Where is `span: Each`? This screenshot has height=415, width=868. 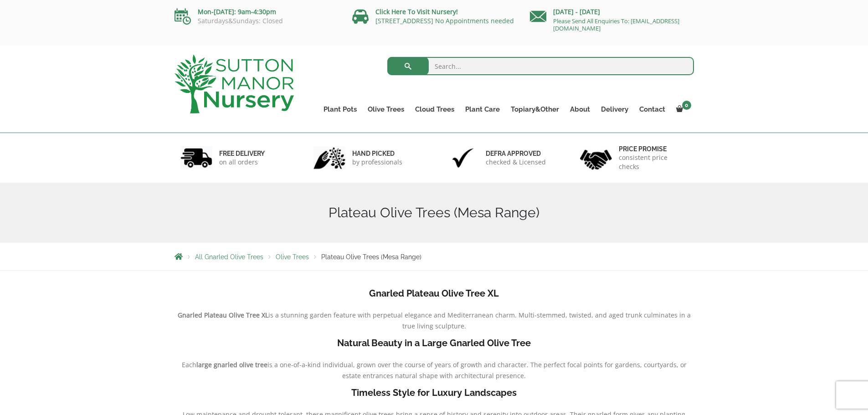 span: Each is located at coordinates (189, 365).